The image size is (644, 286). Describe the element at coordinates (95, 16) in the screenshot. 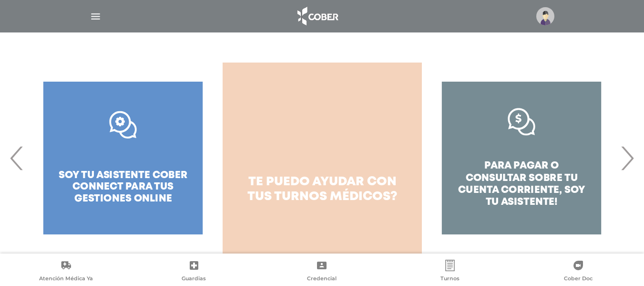

I see `img: Cober_menu-lines-white.svg` at that location.